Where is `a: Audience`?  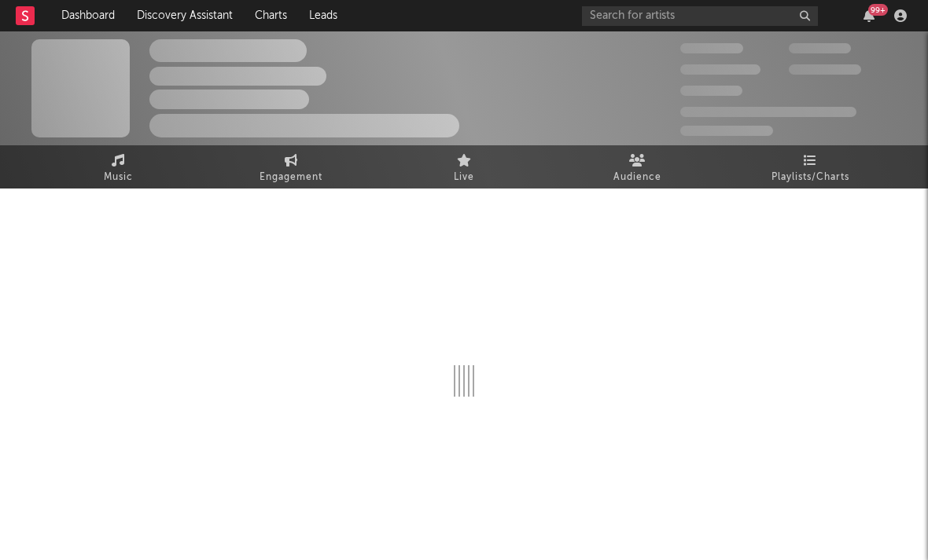 a: Audience is located at coordinates (637, 167).